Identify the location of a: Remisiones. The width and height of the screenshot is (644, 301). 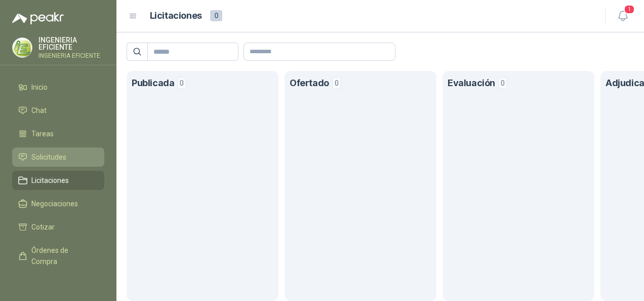
(58, 285).